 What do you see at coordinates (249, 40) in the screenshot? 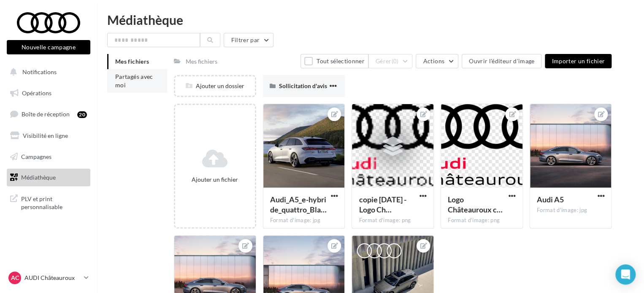
I see `button: Filtrer par` at bounding box center [249, 40].